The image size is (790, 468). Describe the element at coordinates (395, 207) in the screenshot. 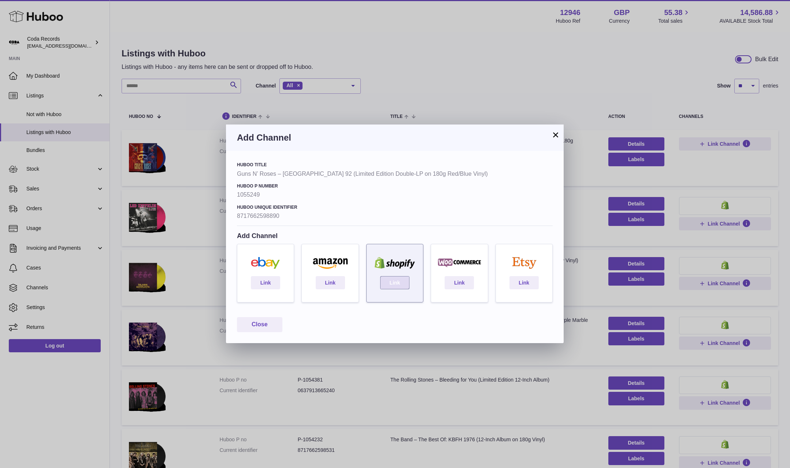

I see `h4: Huboo Unique Identifier` at that location.